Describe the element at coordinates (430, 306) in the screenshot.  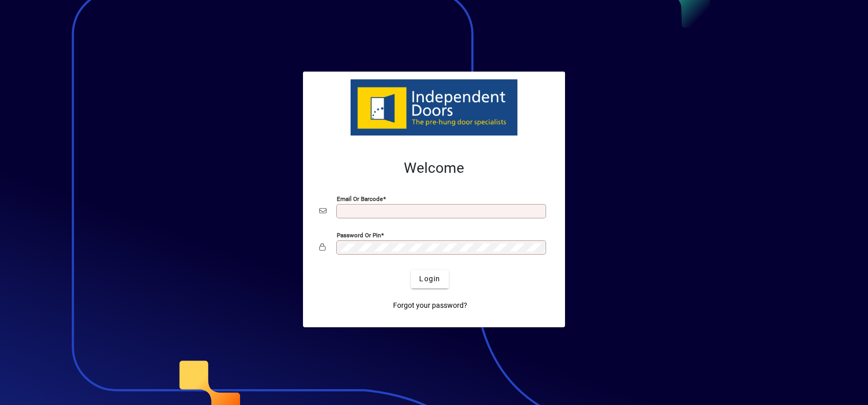
I see `a: Forgot your password?` at that location.